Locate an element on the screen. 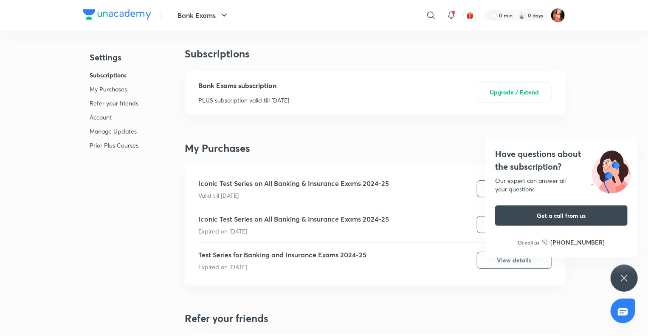 This screenshot has width=648, height=336. button: Bank Exams is located at coordinates (204, 15).